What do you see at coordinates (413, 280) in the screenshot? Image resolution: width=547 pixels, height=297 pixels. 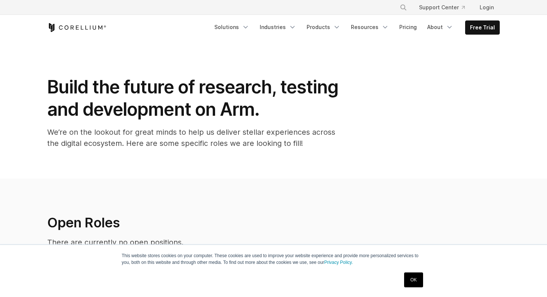 I see `a: OK` at bounding box center [413, 280].